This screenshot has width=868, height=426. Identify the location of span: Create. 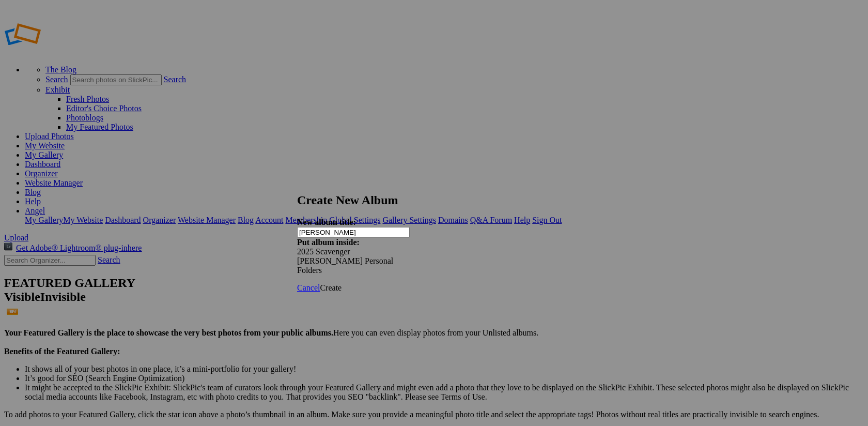
(331, 287).